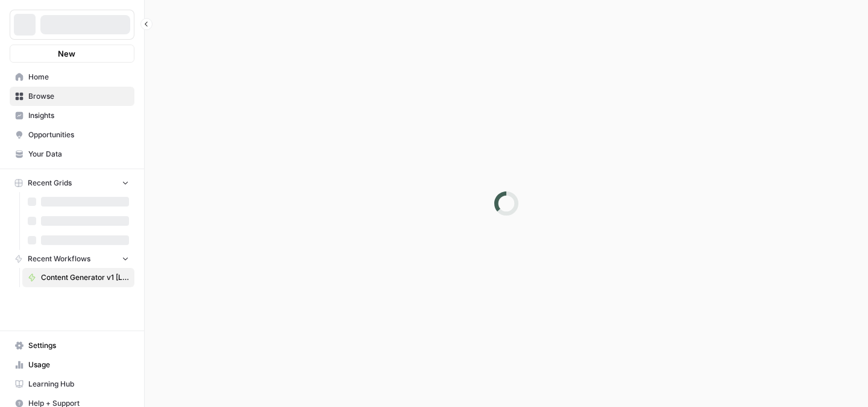  What do you see at coordinates (72, 77) in the screenshot?
I see `a: Home` at bounding box center [72, 77].